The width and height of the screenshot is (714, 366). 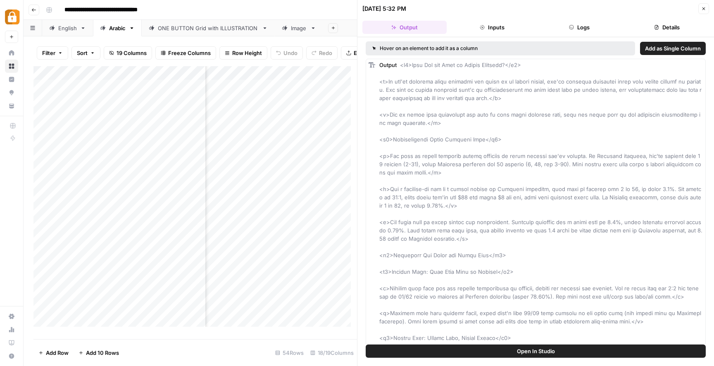 I want to click on a: Arabic, so click(x=117, y=28).